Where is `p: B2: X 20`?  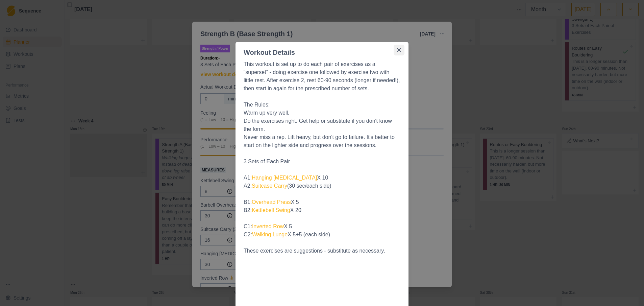 p: B2: X 20 is located at coordinates (322, 210).